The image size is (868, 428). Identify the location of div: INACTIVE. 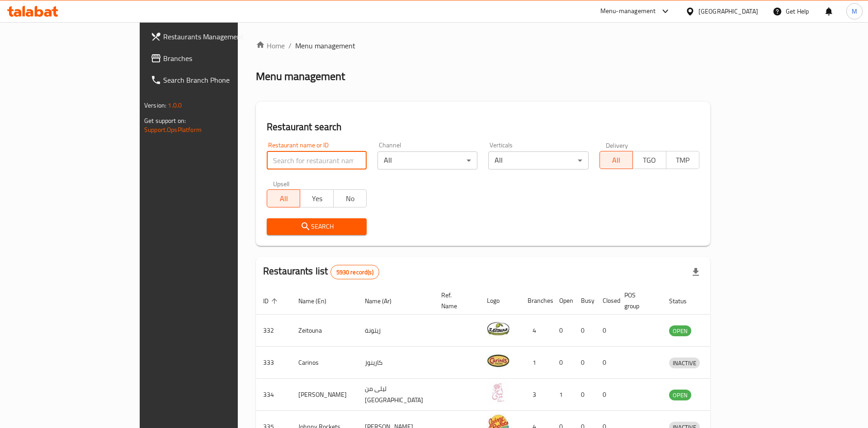
(684, 363).